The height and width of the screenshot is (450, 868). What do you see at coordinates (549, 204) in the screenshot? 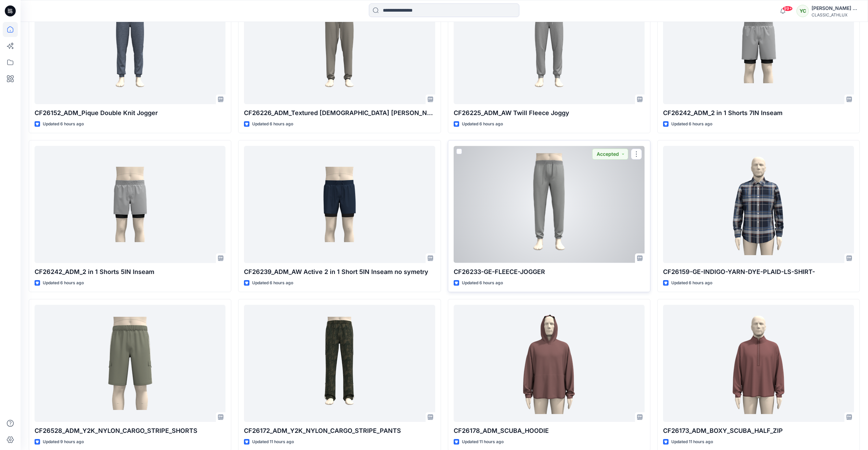
I see `a: CF26233-GE-FLEECE-JOGGER` at bounding box center [549, 204].